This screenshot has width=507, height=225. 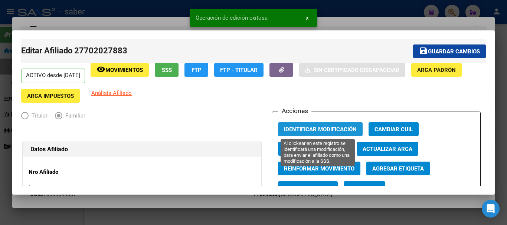 What do you see at coordinates (239, 70) in the screenshot?
I see `button: FTP - Titular` at bounding box center [239, 70].